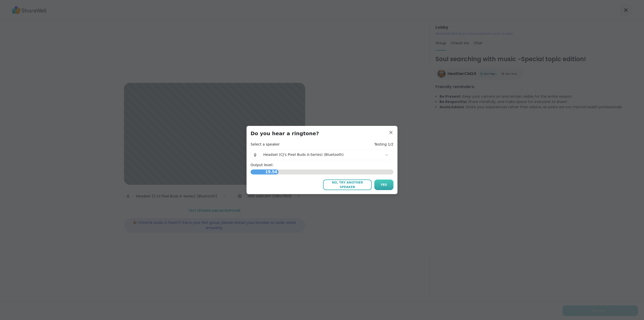  What do you see at coordinates (384, 185) in the screenshot?
I see `span: Yes` at bounding box center [384, 185].